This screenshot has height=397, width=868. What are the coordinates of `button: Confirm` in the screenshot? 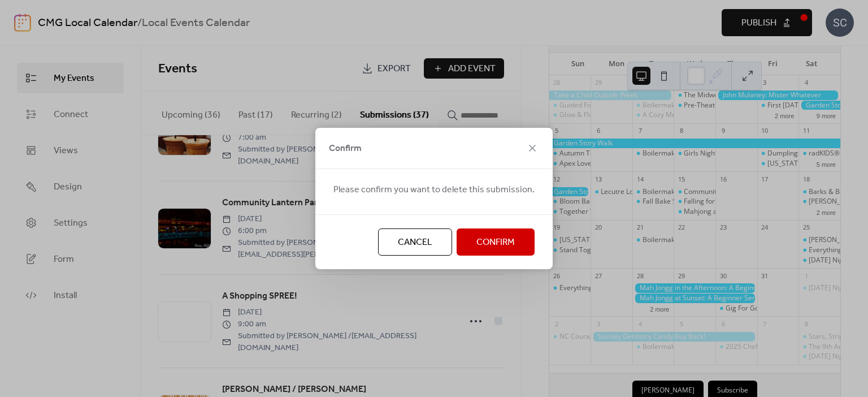 It's located at (496, 242).